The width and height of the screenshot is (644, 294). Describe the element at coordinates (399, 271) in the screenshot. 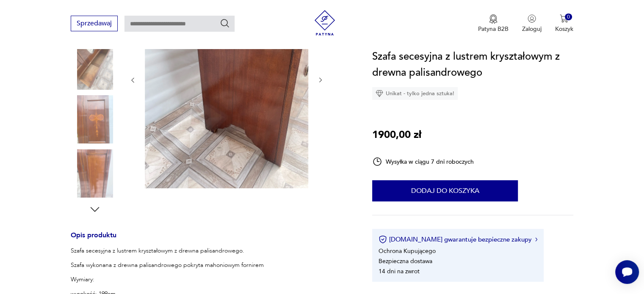

I see `li: 14 dni na zwrot` at that location.